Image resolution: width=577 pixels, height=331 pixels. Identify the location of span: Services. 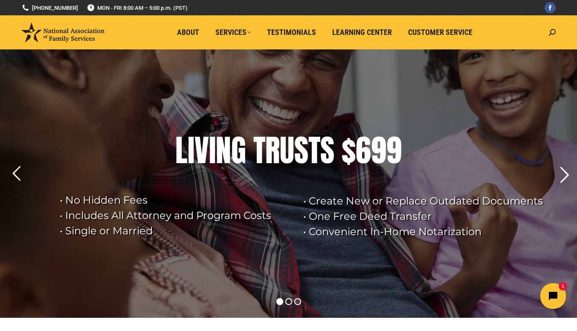
(233, 32).